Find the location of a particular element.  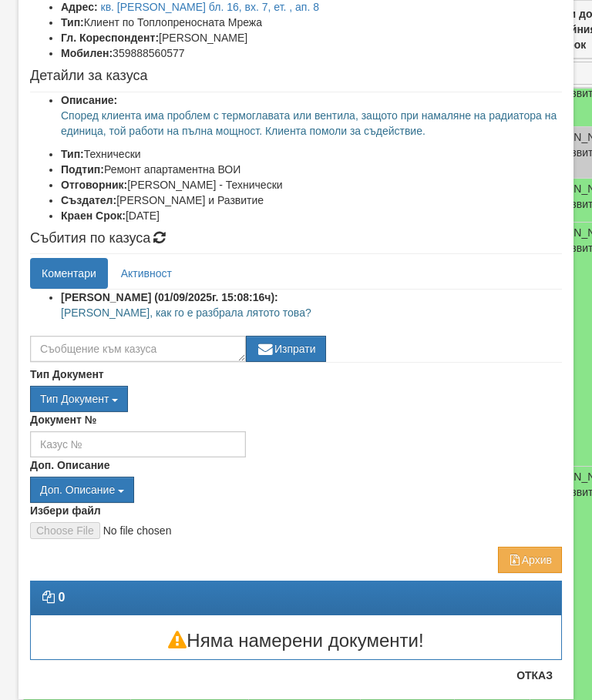

button: Тип Документ is located at coordinates (79, 399).